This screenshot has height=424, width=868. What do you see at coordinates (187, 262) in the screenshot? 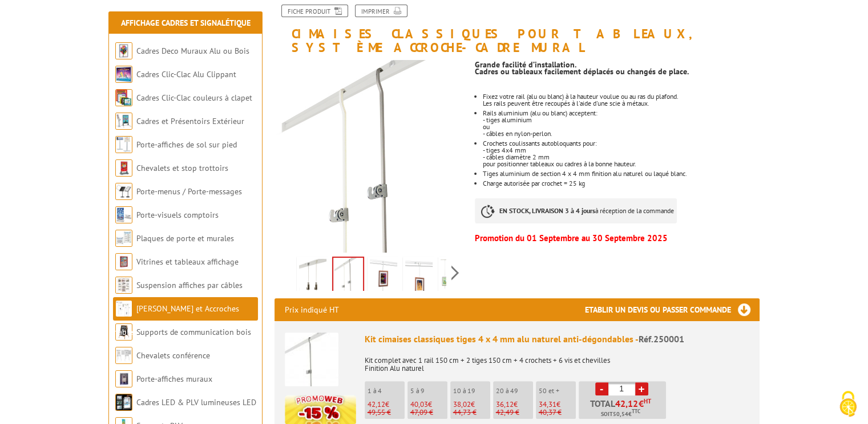
I see `a: Vitrines et tableaux affichage` at bounding box center [187, 262].